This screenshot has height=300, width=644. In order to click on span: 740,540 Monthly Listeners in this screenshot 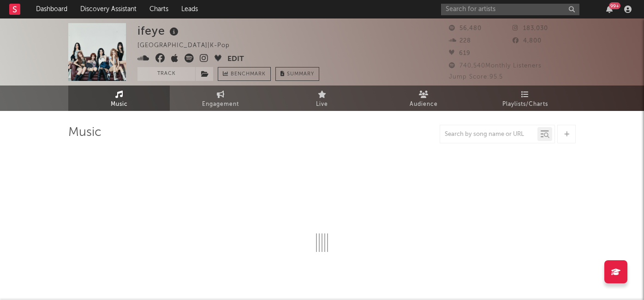, I will do `click(495, 66)`.